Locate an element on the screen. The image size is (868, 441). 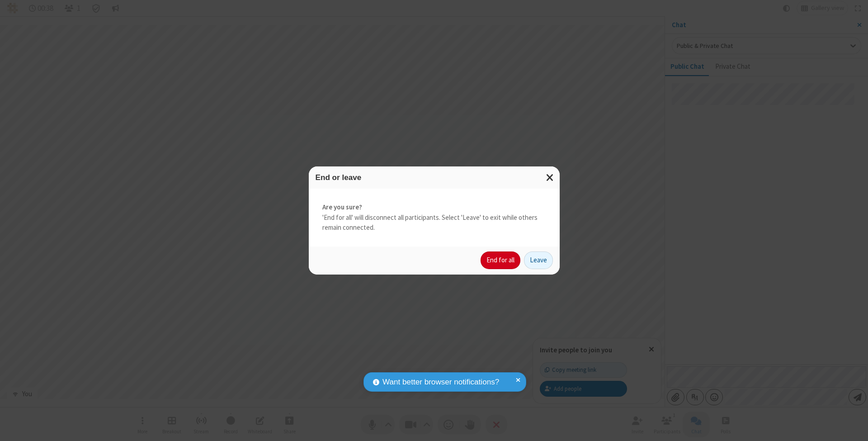
button: Leave is located at coordinates (539, 261).